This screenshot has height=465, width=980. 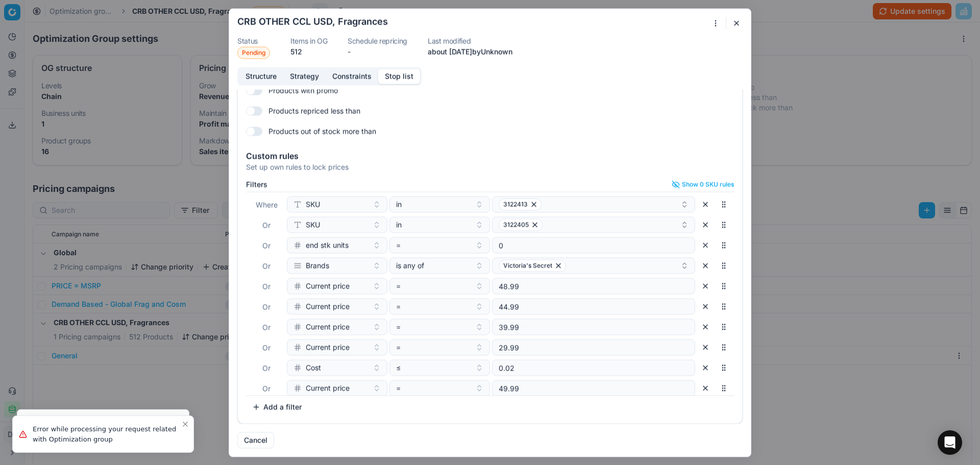 What do you see at coordinates (309, 41) in the screenshot?
I see `dt: Items in OG` at bounding box center [309, 41].